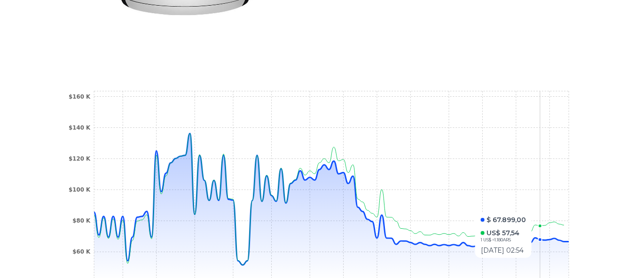  What do you see at coordinates (79, 159) in the screenshot?
I see `tspan: $120 K` at bounding box center [79, 159].